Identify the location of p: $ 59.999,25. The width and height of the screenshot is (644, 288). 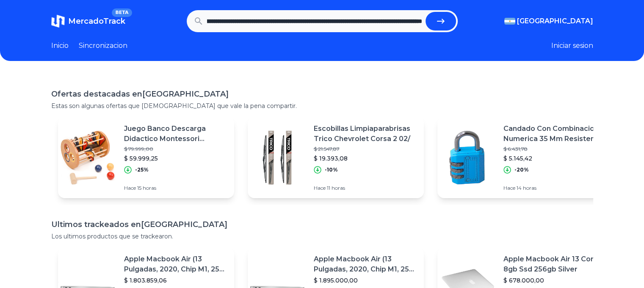
(176, 159).